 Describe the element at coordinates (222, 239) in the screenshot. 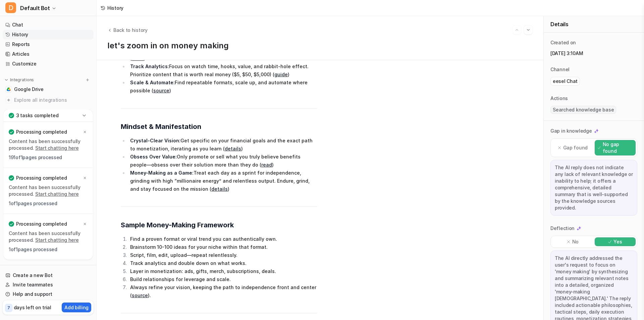

I see `li: Find a proven format or viral trend you can authentically own.` at that location.